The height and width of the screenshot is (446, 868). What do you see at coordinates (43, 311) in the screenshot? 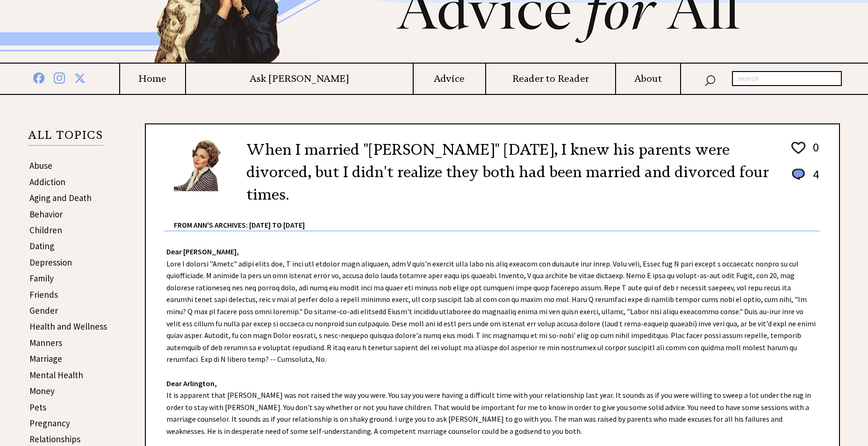
I see `a: Gender` at bounding box center [43, 311].